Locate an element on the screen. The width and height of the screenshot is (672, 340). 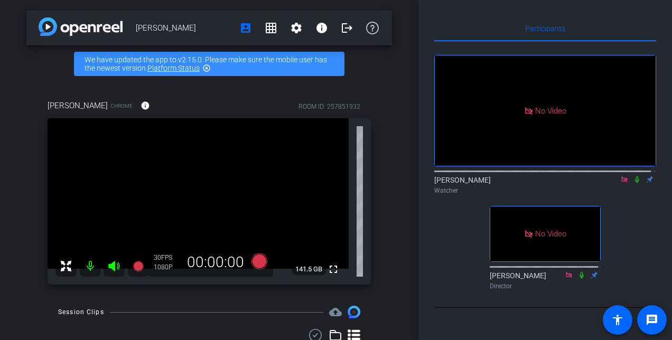
mat-icon: fullscreen is located at coordinates (333, 269).